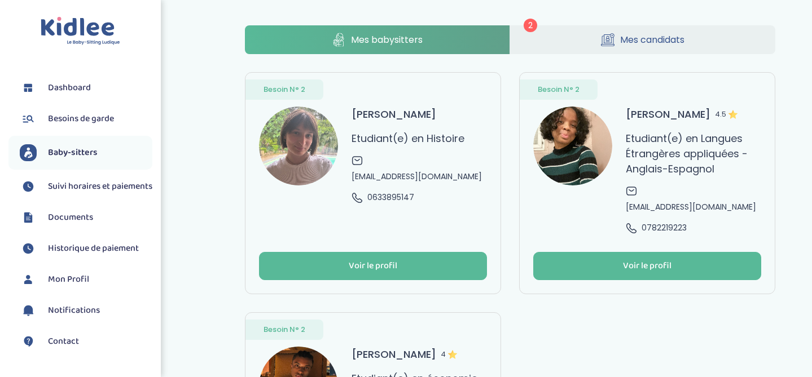  What do you see at coordinates (71, 218) in the screenshot?
I see `span: Documents` at bounding box center [71, 218].